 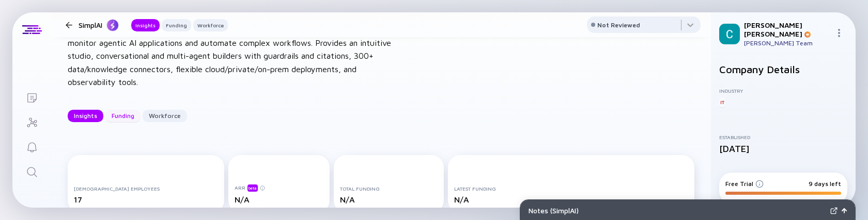 What do you see at coordinates (279, 187) in the screenshot?
I see `div: ARR` at bounding box center [279, 187].